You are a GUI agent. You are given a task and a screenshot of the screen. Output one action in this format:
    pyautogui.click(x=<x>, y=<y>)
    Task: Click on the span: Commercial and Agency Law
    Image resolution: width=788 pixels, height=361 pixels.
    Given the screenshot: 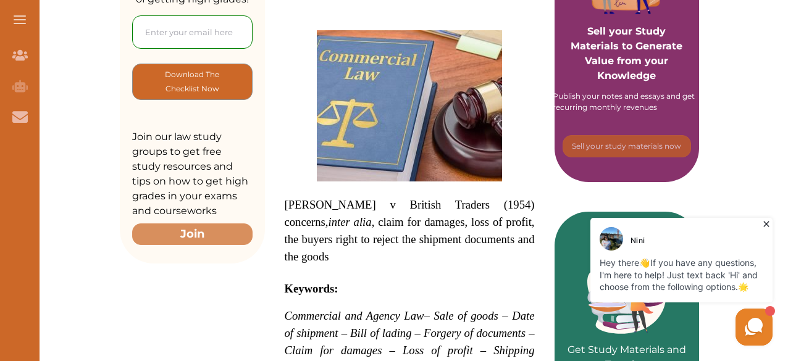 What is the action you would take?
    pyautogui.click(x=355, y=316)
    